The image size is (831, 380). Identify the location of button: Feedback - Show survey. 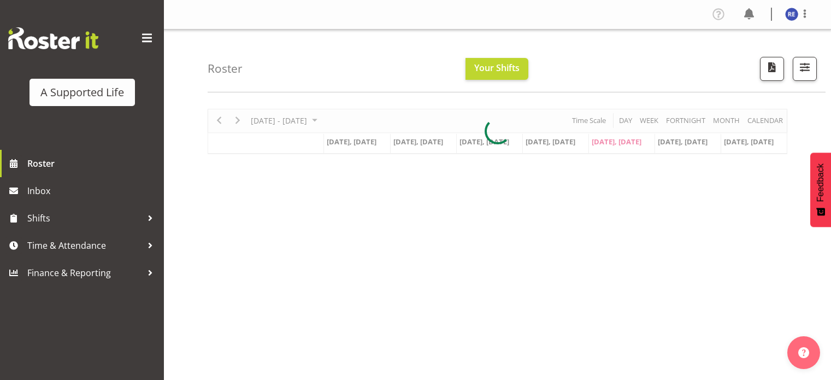
(821, 190).